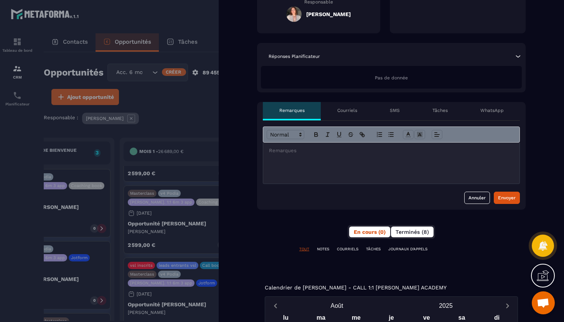 The width and height of the screenshot is (564, 322). I want to click on span: En cours (0), so click(369, 232).